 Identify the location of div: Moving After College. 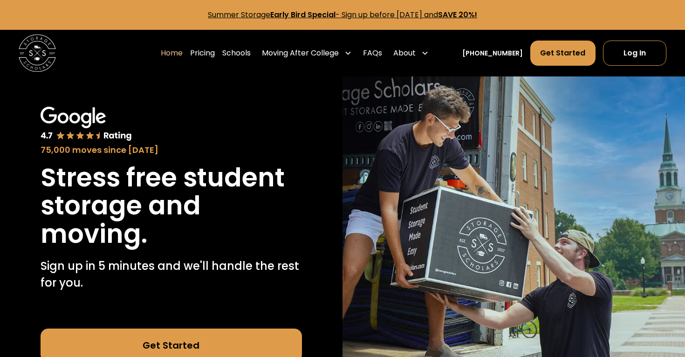
(300, 53).